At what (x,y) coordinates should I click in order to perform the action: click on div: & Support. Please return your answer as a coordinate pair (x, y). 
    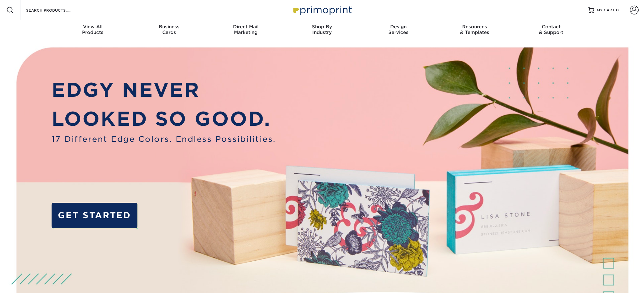
    Looking at the image, I should click on (551, 30).